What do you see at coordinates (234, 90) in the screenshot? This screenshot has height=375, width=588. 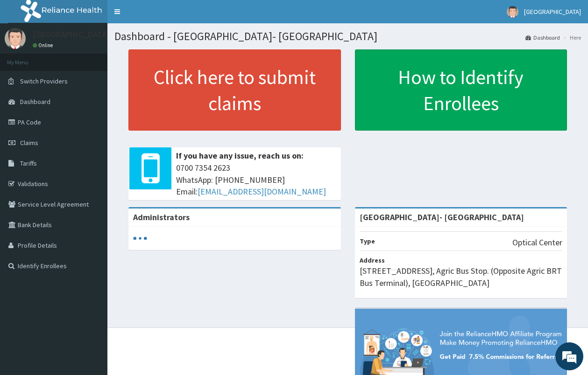 I see `a: Click here to submit claims` at bounding box center [234, 90].